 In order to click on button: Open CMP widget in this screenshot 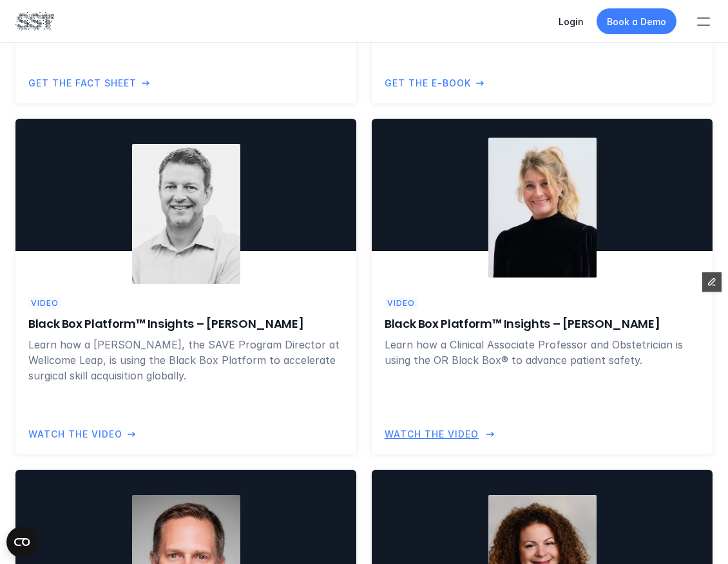, I will do `click(22, 542)`.